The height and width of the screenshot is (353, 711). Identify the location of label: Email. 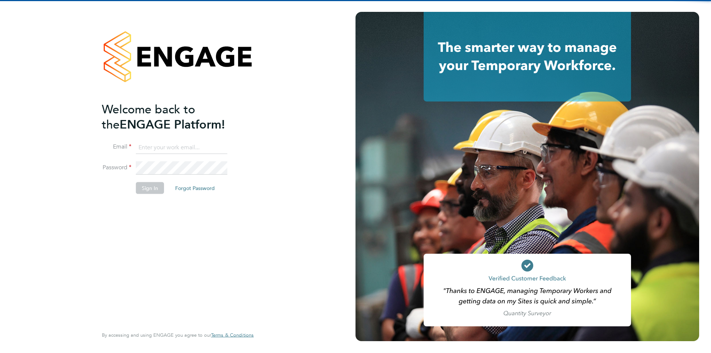
(117, 147).